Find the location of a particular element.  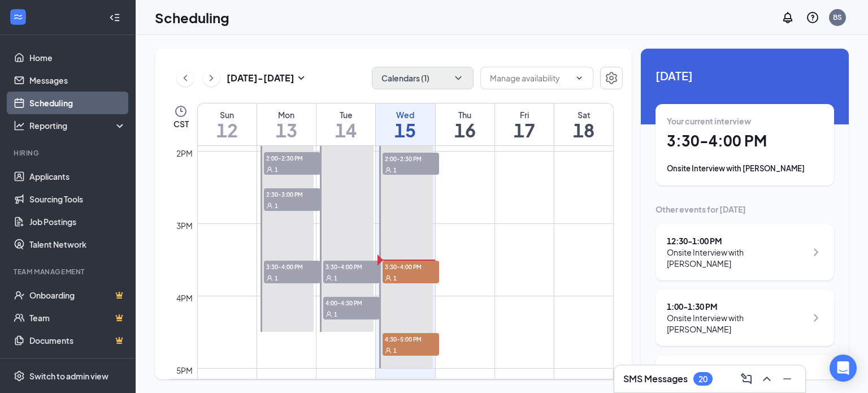

a: Job Postings is located at coordinates (77, 222).